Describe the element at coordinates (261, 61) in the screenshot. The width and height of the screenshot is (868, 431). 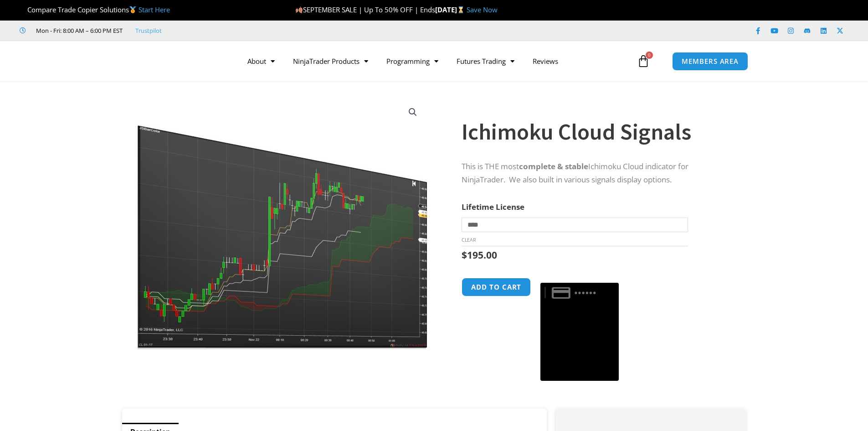
I see `a: About` at that location.